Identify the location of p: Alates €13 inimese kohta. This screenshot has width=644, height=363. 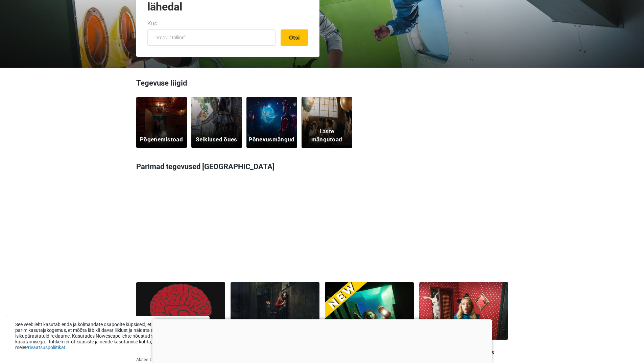
(180, 359).